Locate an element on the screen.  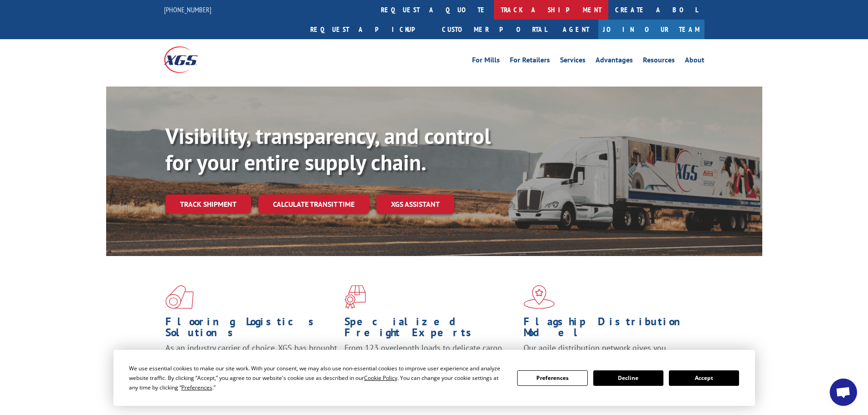
a: Join Our Team is located at coordinates (651, 29).